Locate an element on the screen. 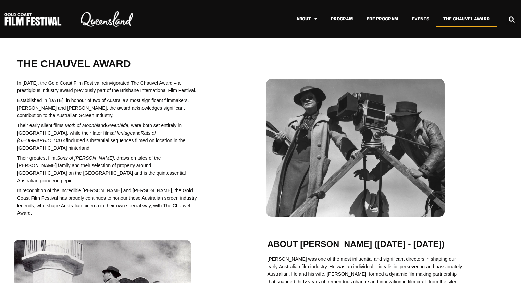 Image resolution: width=521 pixels, height=283 pixels. a: Program is located at coordinates (342, 19).